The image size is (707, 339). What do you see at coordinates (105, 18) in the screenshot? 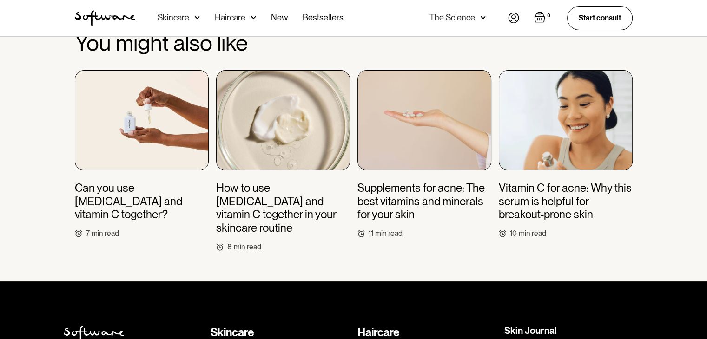
I see `a: home` at bounding box center [105, 18].